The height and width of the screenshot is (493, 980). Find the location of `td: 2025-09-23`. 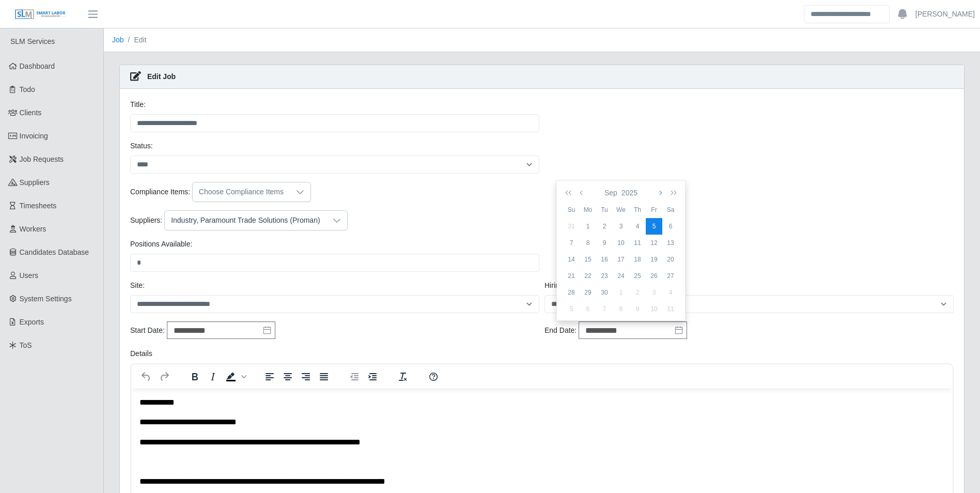

td: 2025-09-23 is located at coordinates (605, 276).